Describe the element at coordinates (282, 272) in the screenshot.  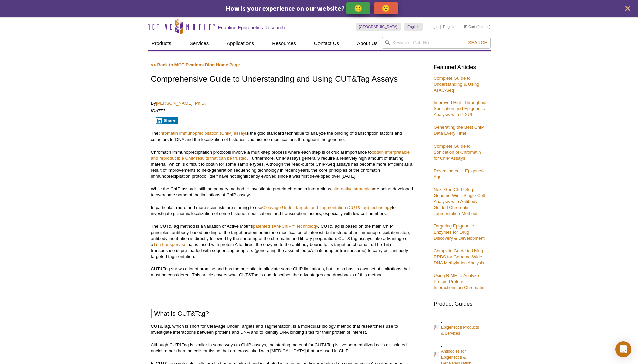
I see `p: CUT&Tag shows a lot of promise and has the potential to alleviate some ChIP limitations, but it a...` at that location.